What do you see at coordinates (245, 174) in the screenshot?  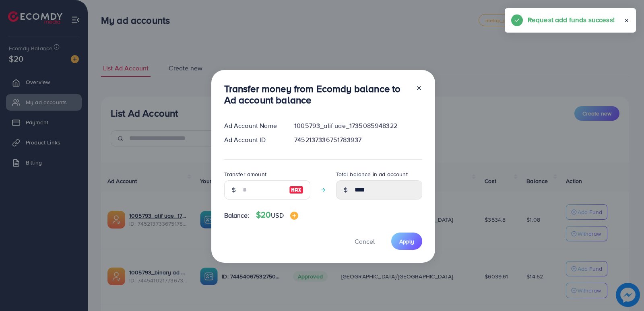 I see `label: Transfer amount` at bounding box center [245, 174].